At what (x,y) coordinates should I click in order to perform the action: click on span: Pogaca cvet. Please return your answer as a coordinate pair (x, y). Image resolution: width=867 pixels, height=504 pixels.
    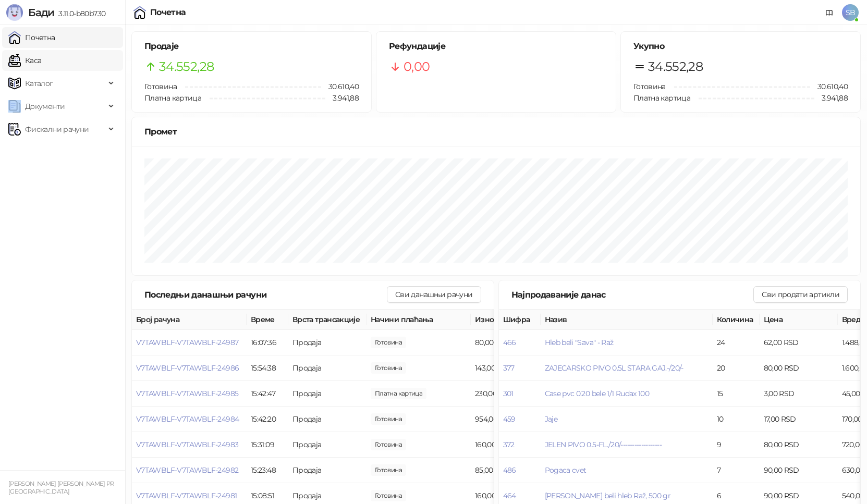
    Looking at the image, I should click on (566, 470).